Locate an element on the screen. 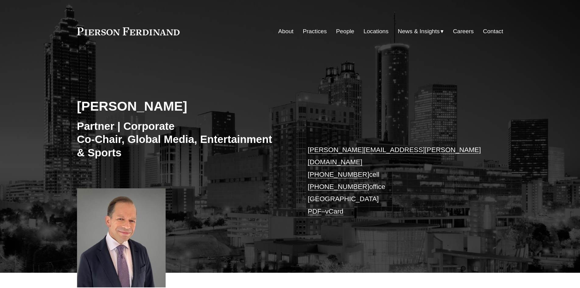 Image resolution: width=580 pixels, height=288 pixels. span: News & Insights is located at coordinates (419, 31).